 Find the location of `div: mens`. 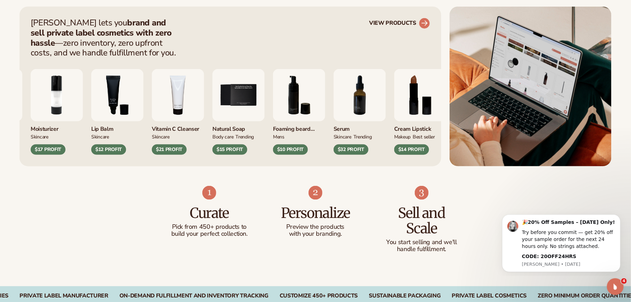

div: mens is located at coordinates (279, 136).